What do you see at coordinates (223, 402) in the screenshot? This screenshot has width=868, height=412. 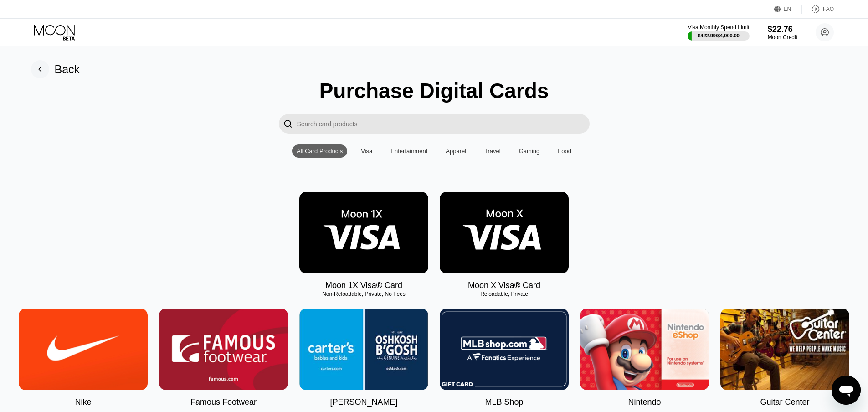 I see `div: Famous Footwear` at bounding box center [223, 402].